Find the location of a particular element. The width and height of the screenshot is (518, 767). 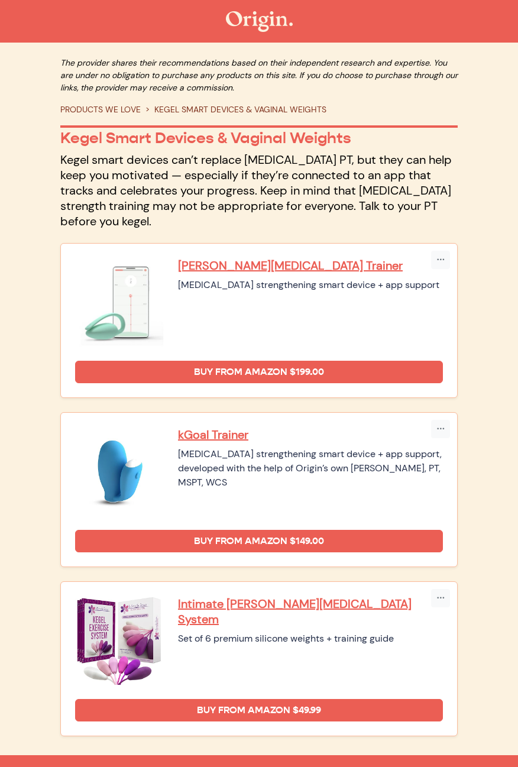

div: Set of 6 premium silicone weights + training guide is located at coordinates (310, 638).